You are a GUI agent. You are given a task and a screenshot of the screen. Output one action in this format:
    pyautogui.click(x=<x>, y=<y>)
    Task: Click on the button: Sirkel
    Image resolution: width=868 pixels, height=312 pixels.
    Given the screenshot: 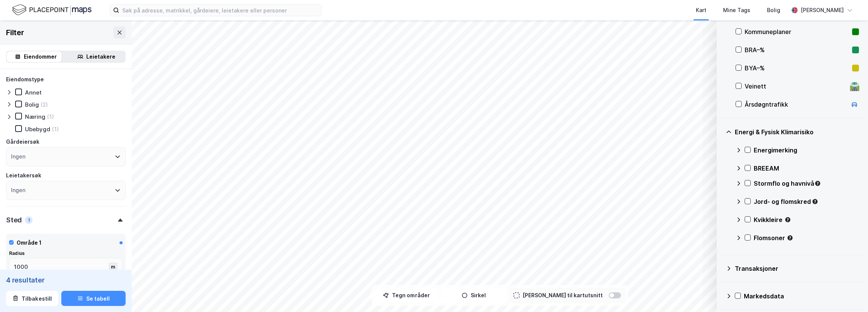 What is the action you would take?
    pyautogui.click(x=474, y=296)
    